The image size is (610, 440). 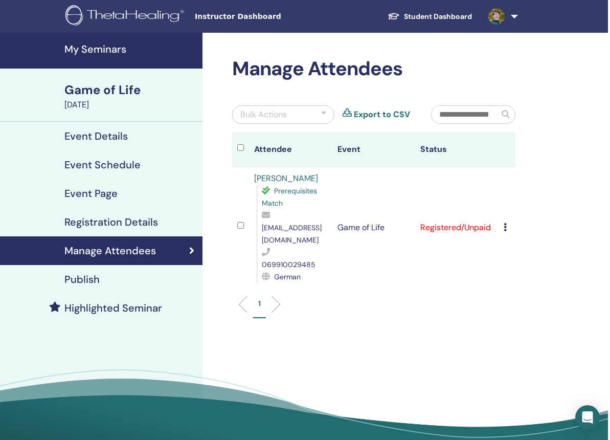 What do you see at coordinates (588, 417) in the screenshot?
I see `div: Open Intercom Messenger` at bounding box center [588, 417].